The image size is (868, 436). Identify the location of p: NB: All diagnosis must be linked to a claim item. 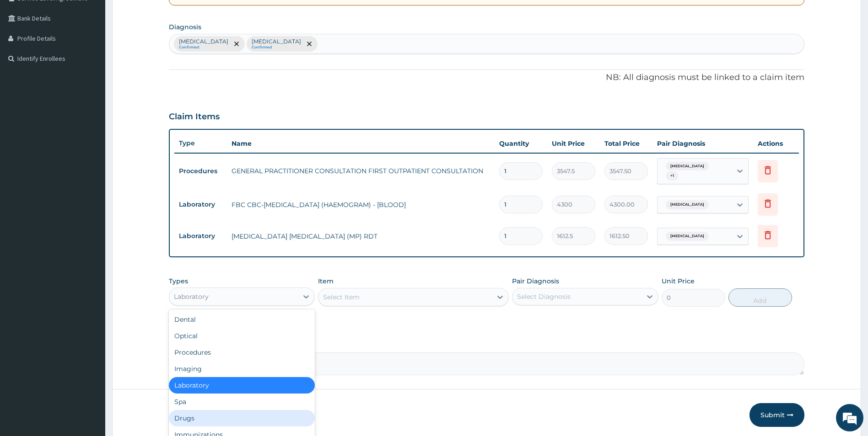
(487, 78).